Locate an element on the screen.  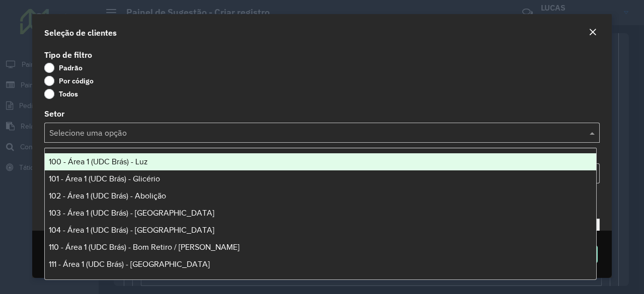
h4: Seleção de clientes is located at coordinates (80, 33).